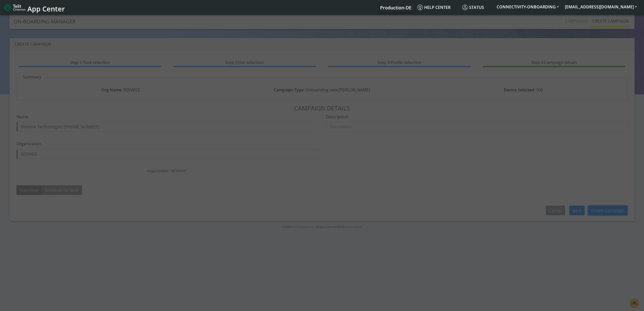  I want to click on span: Status, so click(473, 7).